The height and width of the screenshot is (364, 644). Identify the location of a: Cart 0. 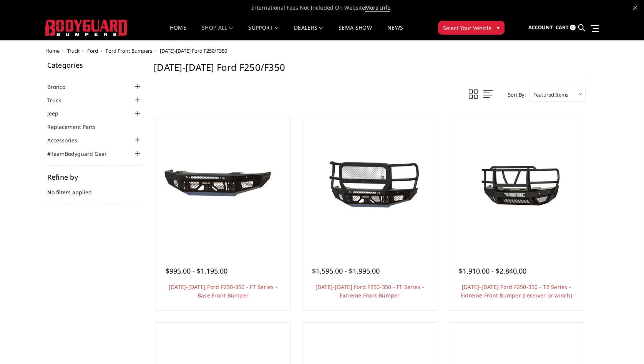
(566, 28).